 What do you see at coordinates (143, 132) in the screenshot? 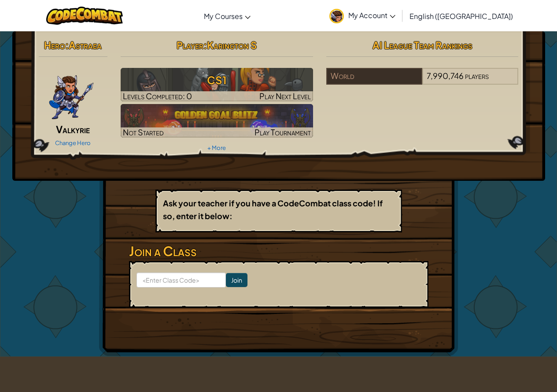
I see `span: Not Started` at bounding box center [143, 132].